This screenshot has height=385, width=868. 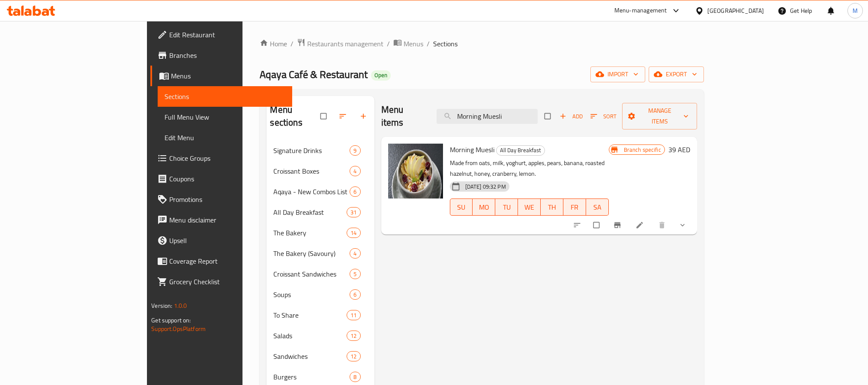 What do you see at coordinates (312, 377) in the screenshot?
I see `div: Burgers` at bounding box center [312, 377].